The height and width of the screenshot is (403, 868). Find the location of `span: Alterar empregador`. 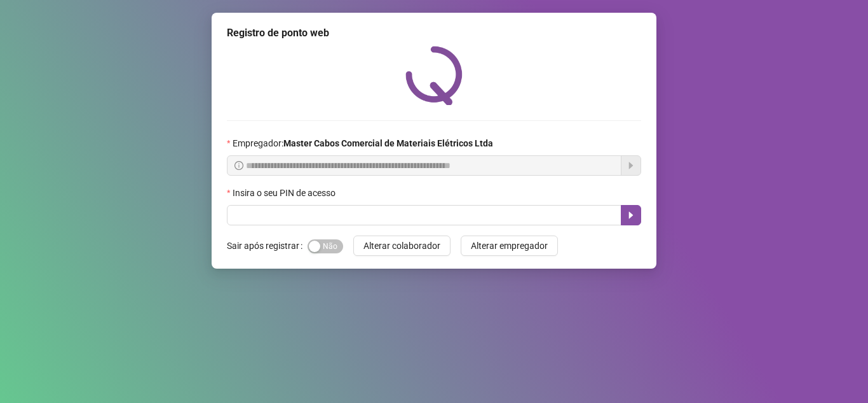

span: Alterar empregador is located at coordinates (509, 246).